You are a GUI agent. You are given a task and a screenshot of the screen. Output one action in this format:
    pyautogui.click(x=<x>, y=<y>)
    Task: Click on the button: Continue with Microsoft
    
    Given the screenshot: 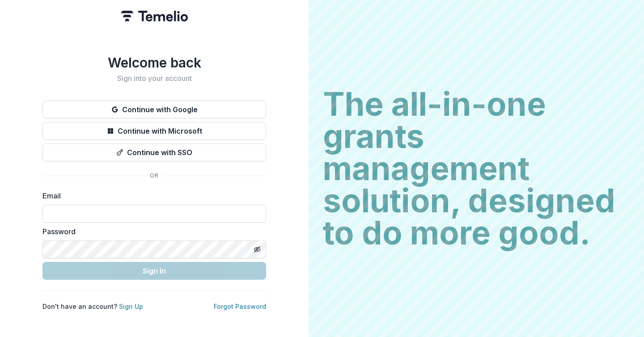 What is the action you would take?
    pyautogui.click(x=154, y=131)
    